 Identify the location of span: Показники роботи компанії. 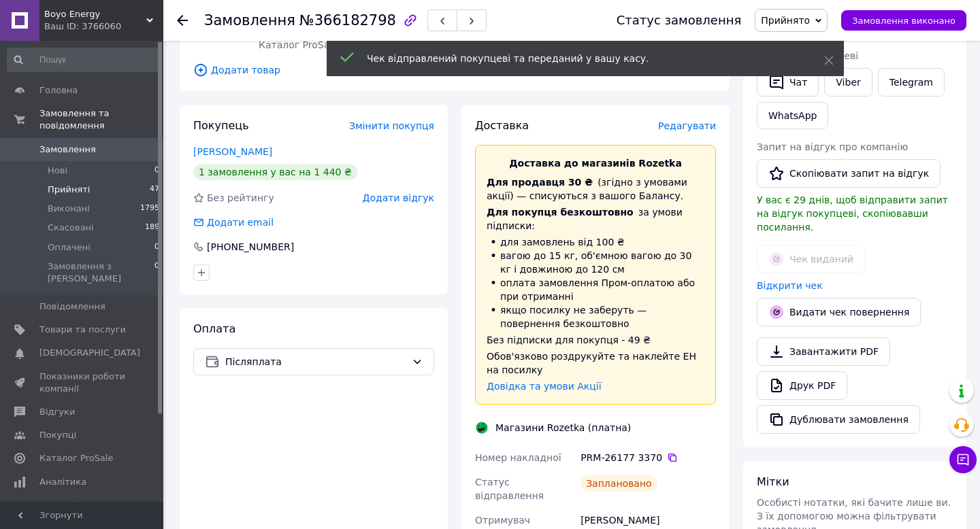
(82, 383).